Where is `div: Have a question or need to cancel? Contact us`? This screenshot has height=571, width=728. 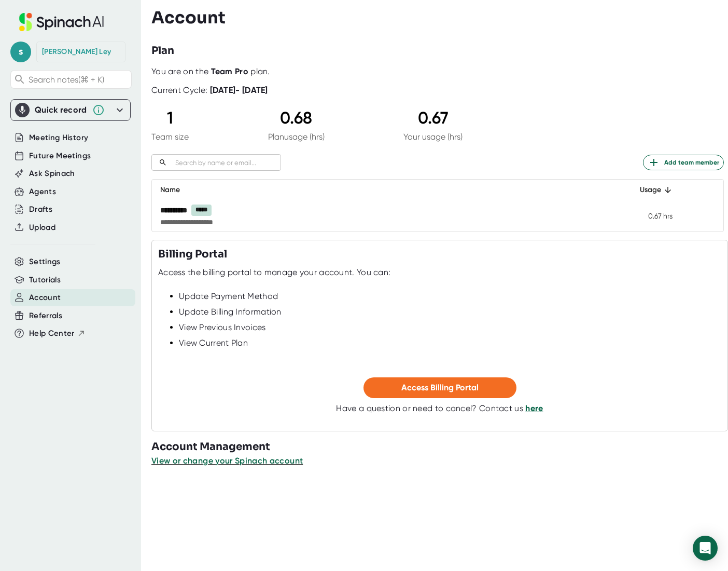
div: Have a question or need to cancel? Contact us is located at coordinates (439, 408).